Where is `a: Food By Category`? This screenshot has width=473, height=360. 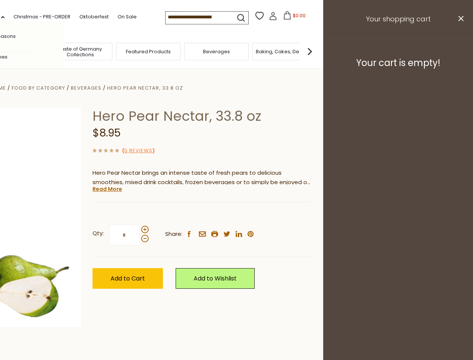
a: Food By Category is located at coordinates (38, 88).